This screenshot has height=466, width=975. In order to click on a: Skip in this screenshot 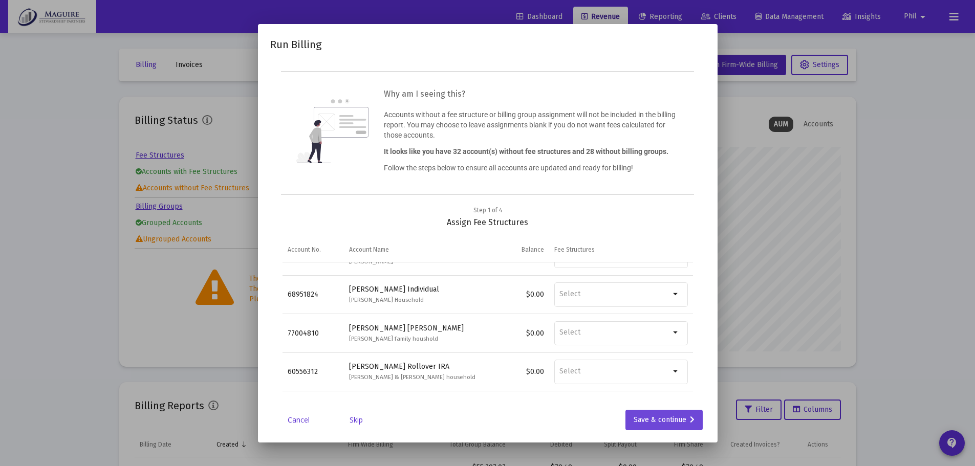, I will do `click(356, 420)`.